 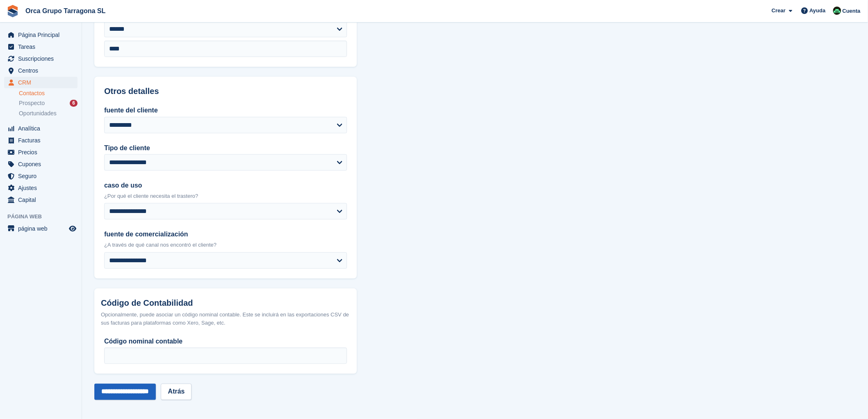 I want to click on label: fuente del cliente, so click(x=226, y=110).